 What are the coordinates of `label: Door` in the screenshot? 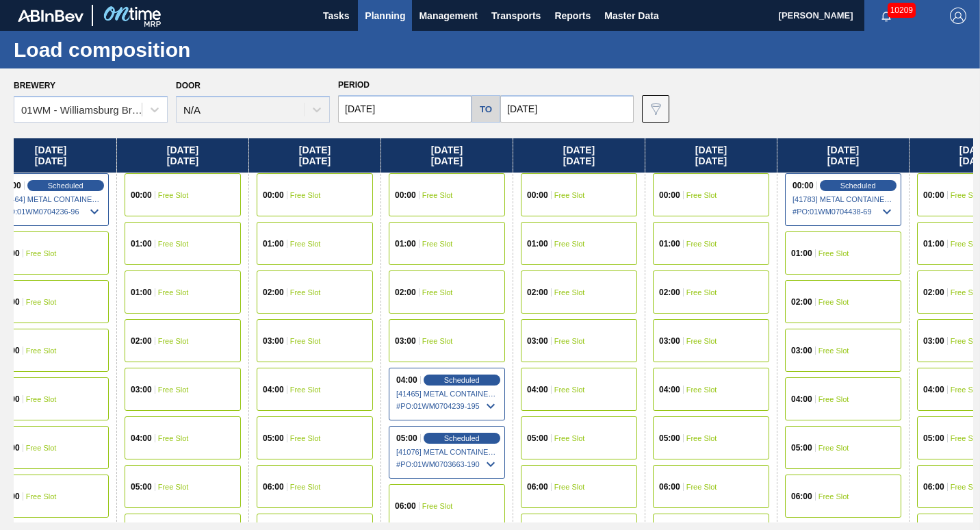 It's located at (188, 85).